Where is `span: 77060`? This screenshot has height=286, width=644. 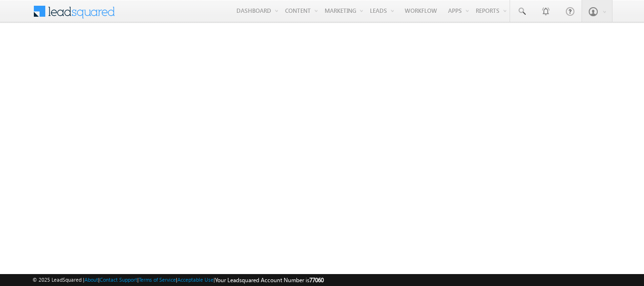 span: 77060 is located at coordinates (317, 280).